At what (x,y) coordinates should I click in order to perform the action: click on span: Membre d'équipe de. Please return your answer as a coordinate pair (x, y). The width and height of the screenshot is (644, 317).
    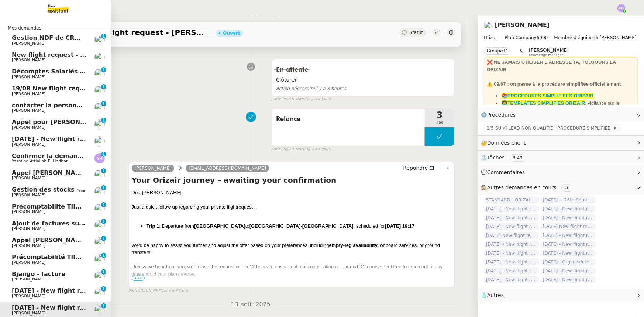
    Looking at the image, I should click on (577, 37).